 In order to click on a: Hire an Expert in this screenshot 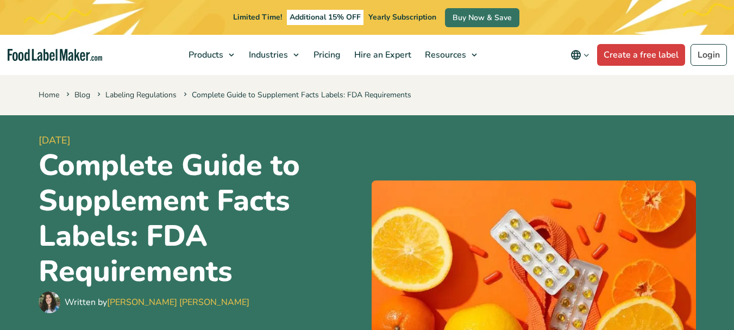, I will do `click(381, 55)`.